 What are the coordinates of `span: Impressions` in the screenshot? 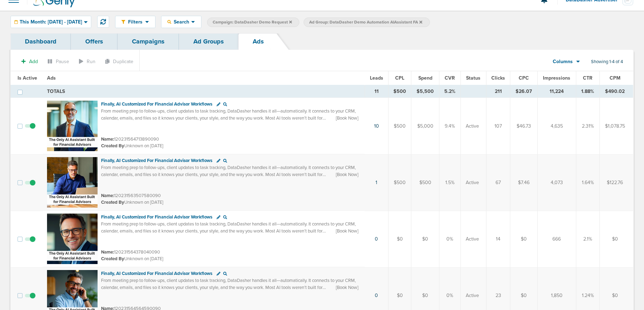 It's located at (557, 78).